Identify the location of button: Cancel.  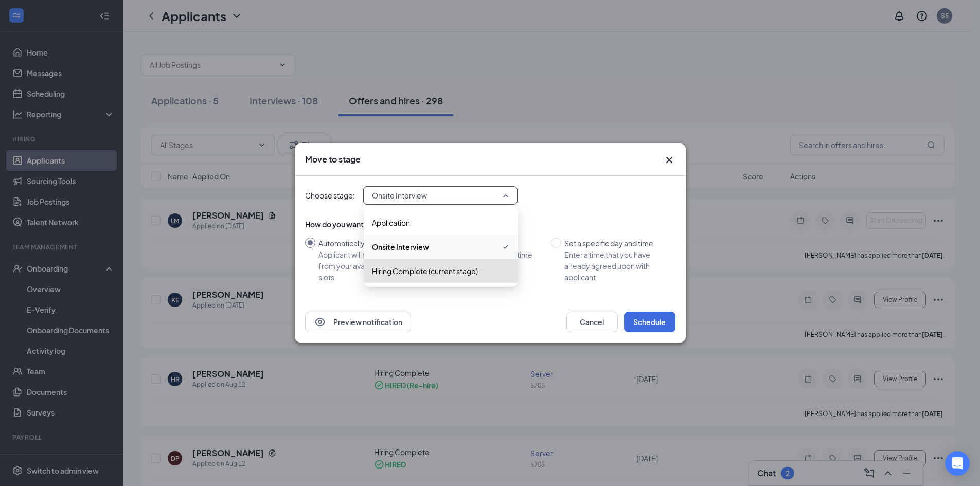
(592, 322).